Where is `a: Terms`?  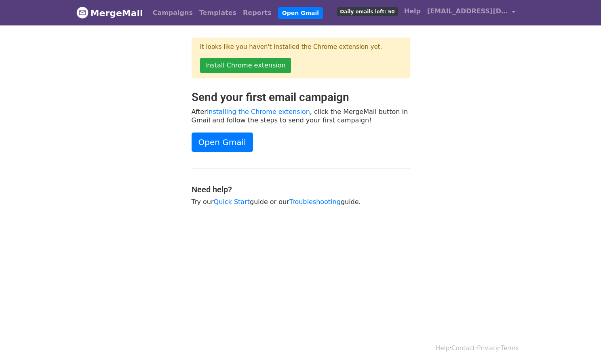 a: Terms is located at coordinates (509, 348).